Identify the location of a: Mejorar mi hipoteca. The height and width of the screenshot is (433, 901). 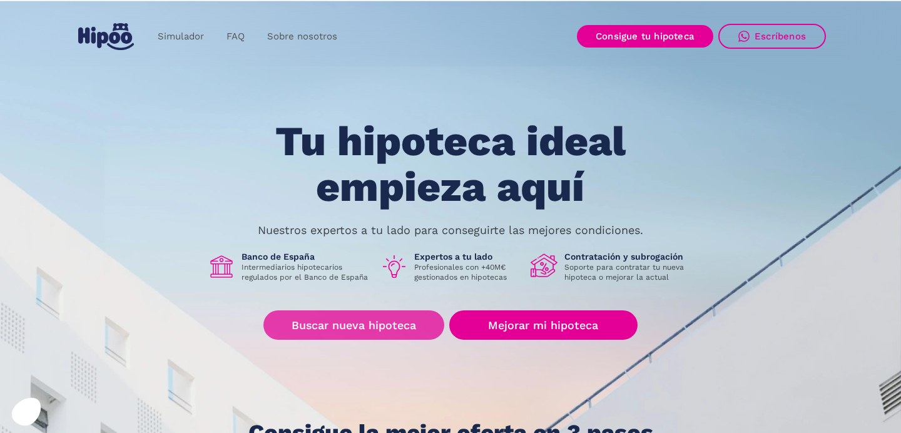
(543, 325).